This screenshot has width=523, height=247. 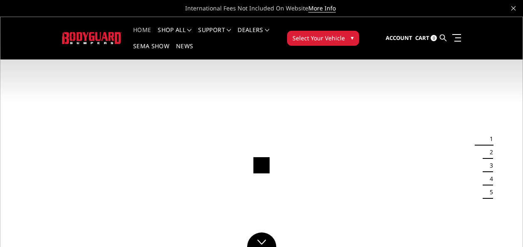 What do you see at coordinates (91, 38) in the screenshot?
I see `img: BODYGUARD BUMPERS` at bounding box center [91, 38].